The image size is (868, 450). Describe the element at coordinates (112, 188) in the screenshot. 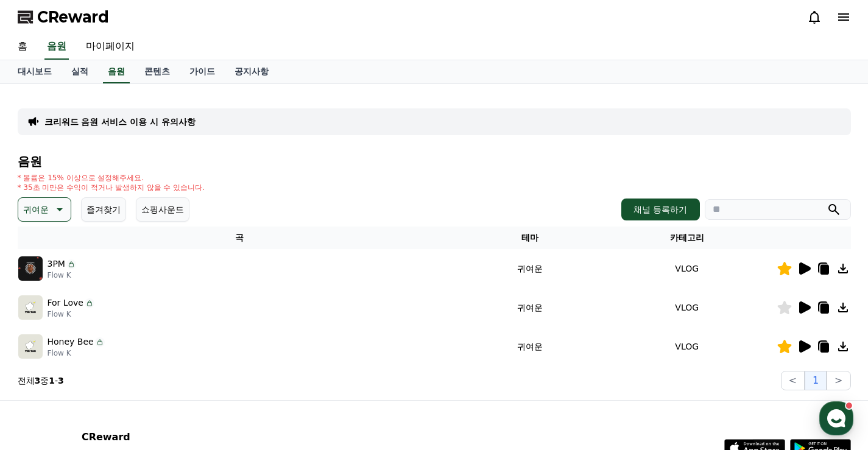

I see `p: * 35초 미만은 수익이 적거나 발생하지 않을 수 있습니다.` at that location.